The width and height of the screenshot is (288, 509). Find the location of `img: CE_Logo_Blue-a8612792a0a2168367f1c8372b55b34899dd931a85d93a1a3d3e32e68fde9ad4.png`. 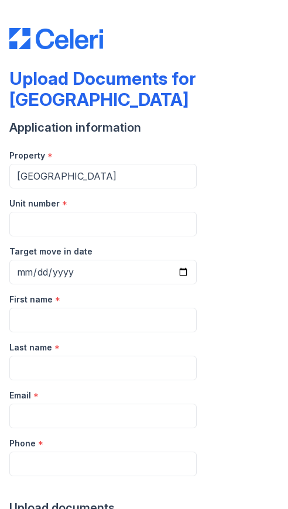

img: CE_Logo_Blue-a8612792a0a2168367f1c8372b55b34899dd931a85d93a1a3d3e32e68fde9ad4.png is located at coordinates (56, 39).